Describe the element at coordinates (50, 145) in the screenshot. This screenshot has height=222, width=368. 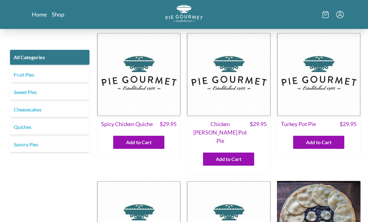
I see `a: Savory Pies` at that location.